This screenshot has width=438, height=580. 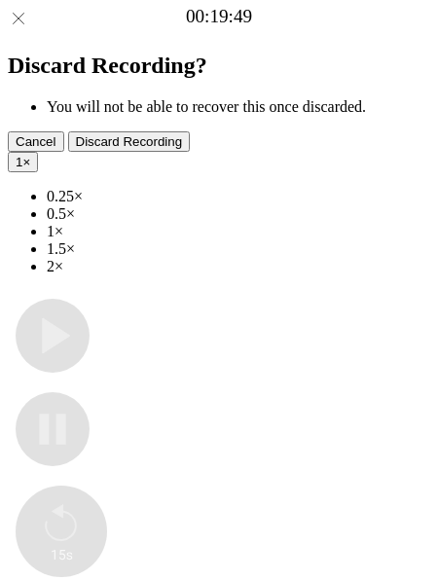 What do you see at coordinates (36, 141) in the screenshot?
I see `button: Cancel` at bounding box center [36, 141].